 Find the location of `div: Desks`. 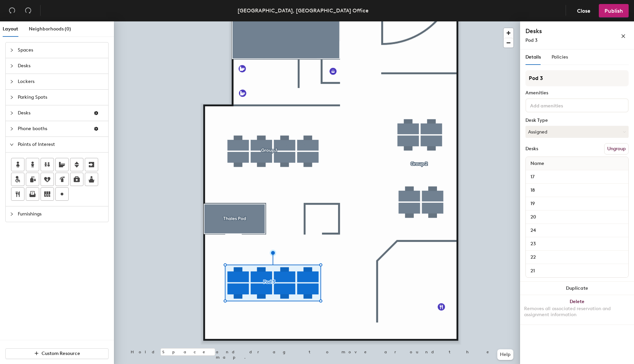

div: Desks is located at coordinates (532, 149).